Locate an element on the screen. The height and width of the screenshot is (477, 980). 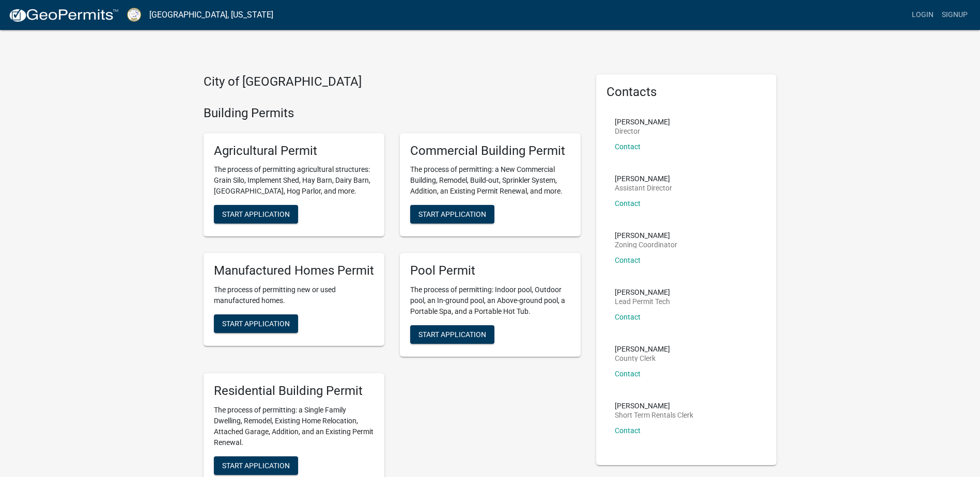
p: The process of permitting: a New Commercial Building, Remodel, Build-out, Sprinkler System, Addit... is located at coordinates (491, 180).